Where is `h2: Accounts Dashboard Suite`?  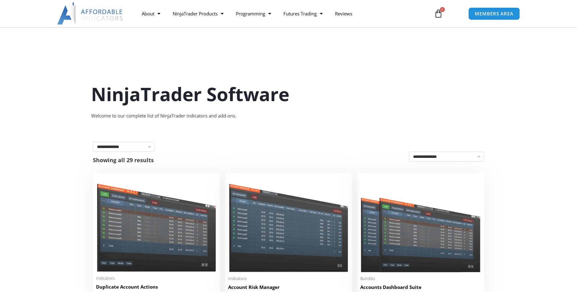
h2: Accounts Dashboard Suite is located at coordinates (421, 288).